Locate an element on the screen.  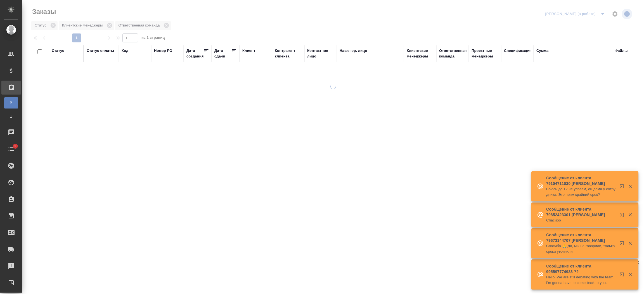
div: Клиентские менеджеры is located at coordinates (420, 53).